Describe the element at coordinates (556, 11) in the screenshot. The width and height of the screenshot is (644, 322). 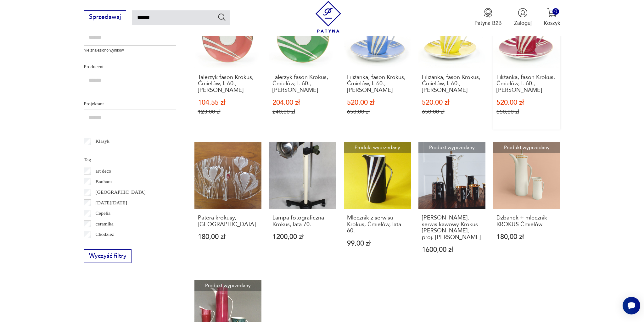
I see `div: 0` at that location.